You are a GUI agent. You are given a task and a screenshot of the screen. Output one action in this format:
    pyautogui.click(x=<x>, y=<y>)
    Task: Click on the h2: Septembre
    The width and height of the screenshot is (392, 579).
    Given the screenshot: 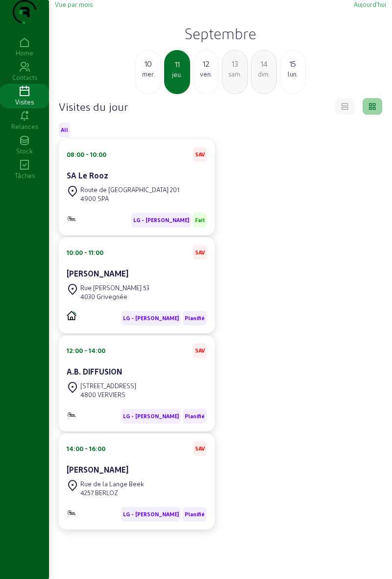 What is the action you would take?
    pyautogui.click(x=220, y=33)
    